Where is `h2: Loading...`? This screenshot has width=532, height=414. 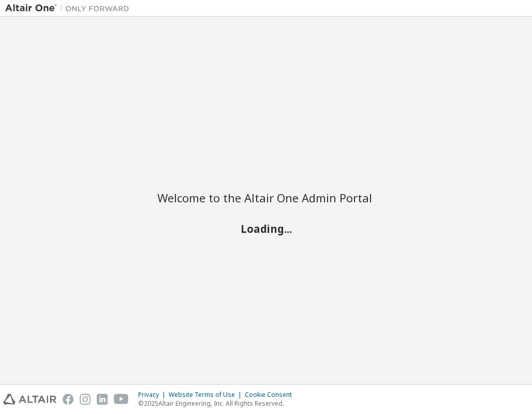
h2: Loading... is located at coordinates (266, 229).